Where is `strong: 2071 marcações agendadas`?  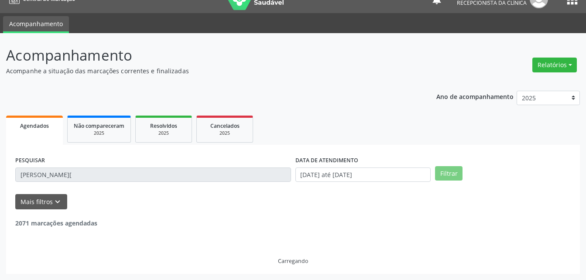 strong: 2071 marcações agendadas is located at coordinates (56, 223).